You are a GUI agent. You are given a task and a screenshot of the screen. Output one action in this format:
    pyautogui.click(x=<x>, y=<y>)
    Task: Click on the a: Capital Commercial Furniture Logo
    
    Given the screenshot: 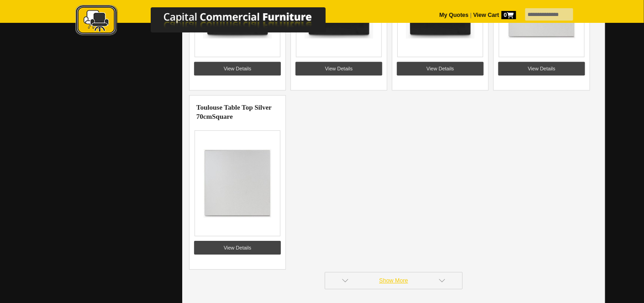 What is the action you would take?
    pyautogui.click(x=210, y=22)
    